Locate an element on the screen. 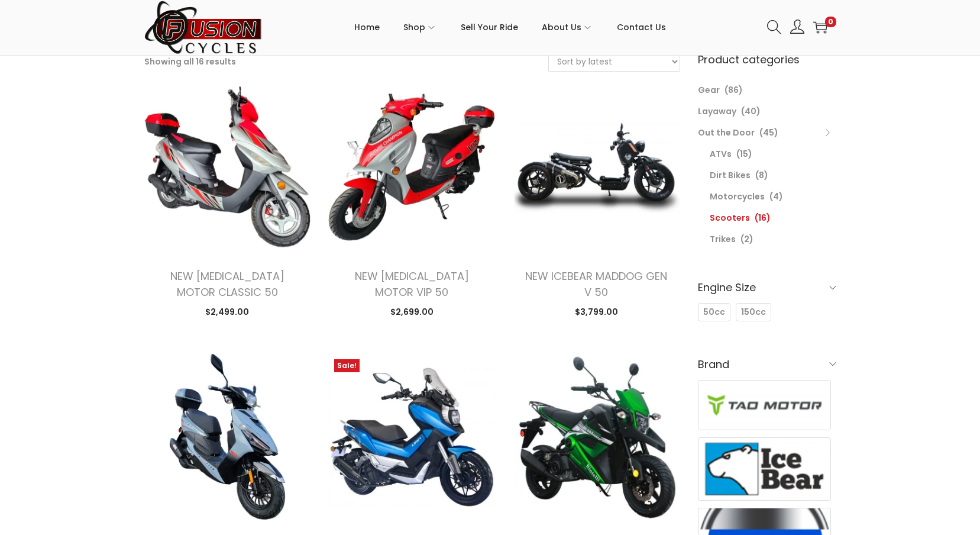 Image resolution: width=980 pixels, height=535 pixels. span: Shop is located at coordinates (414, 27).